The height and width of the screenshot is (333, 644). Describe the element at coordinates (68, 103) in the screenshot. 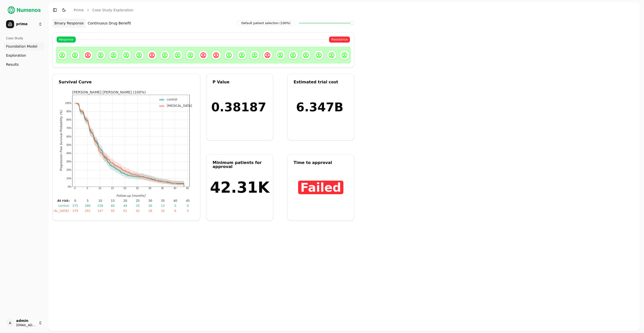

I see `text: 100%` at that location.